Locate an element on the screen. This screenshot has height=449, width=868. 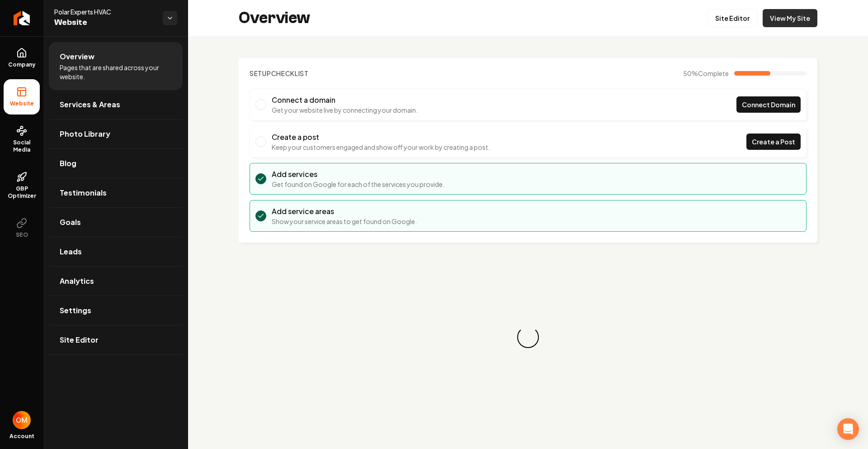
img: Omar Molai is located at coordinates (22, 420).